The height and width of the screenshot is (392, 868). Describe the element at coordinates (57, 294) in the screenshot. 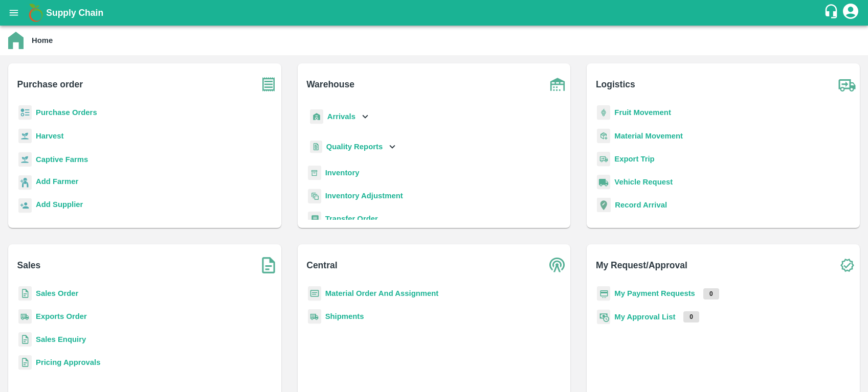

I see `b: Sales Order` at that location.